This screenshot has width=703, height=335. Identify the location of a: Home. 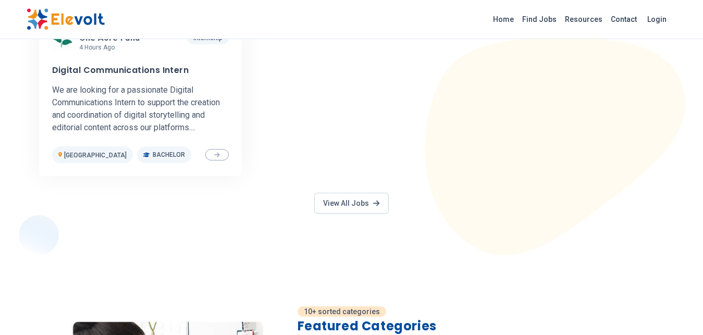
(503, 19).